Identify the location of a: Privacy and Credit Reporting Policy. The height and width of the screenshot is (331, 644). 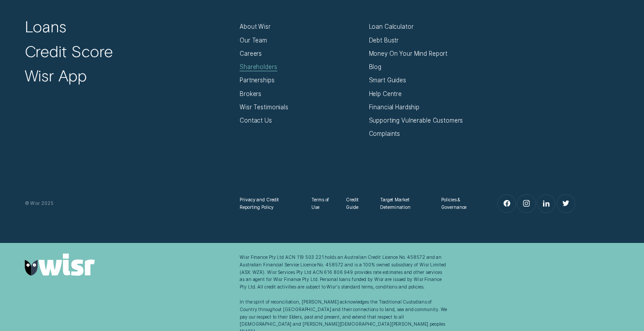
(269, 203).